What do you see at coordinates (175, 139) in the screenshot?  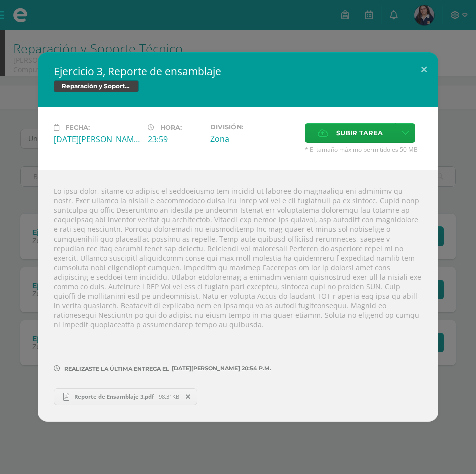 I see `div: 23:59` at bounding box center [175, 139].